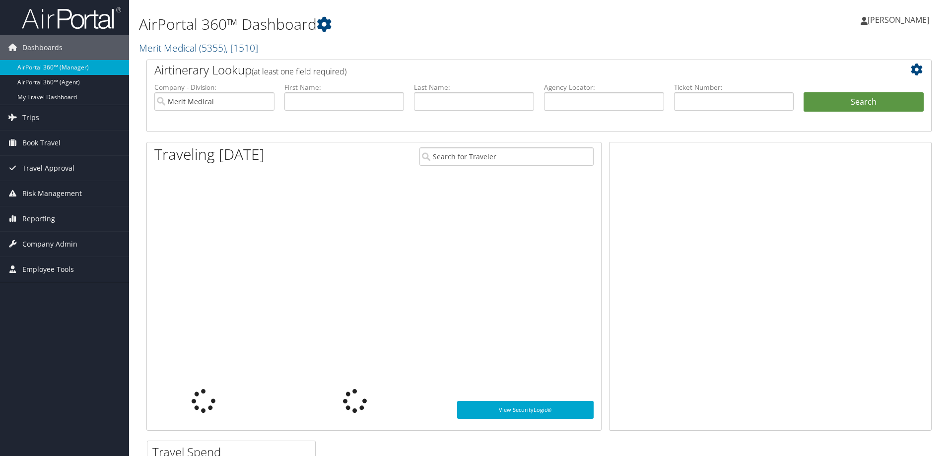 This screenshot has width=949, height=456. I want to click on a: Merit Medical, so click(199, 48).